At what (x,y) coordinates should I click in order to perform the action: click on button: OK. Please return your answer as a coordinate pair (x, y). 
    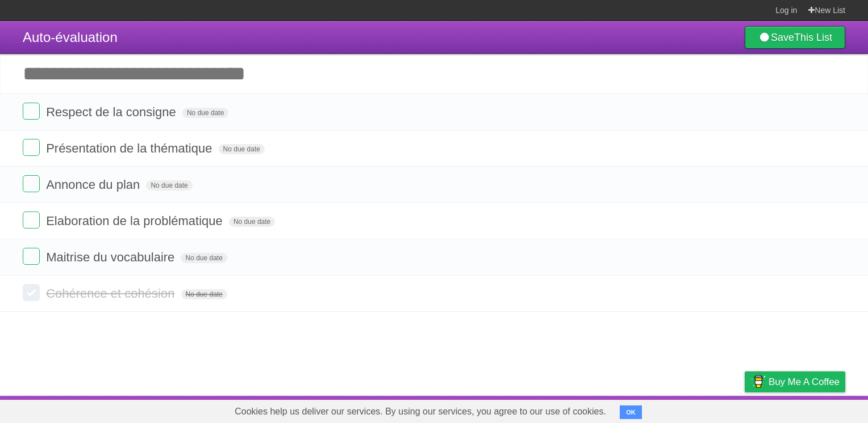
    Looking at the image, I should click on (630, 413).